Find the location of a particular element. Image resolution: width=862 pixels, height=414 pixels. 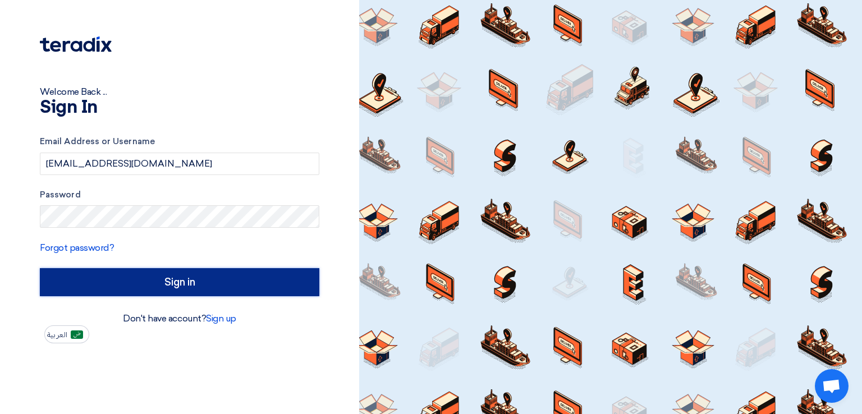

a: Sign up is located at coordinates (221, 318).